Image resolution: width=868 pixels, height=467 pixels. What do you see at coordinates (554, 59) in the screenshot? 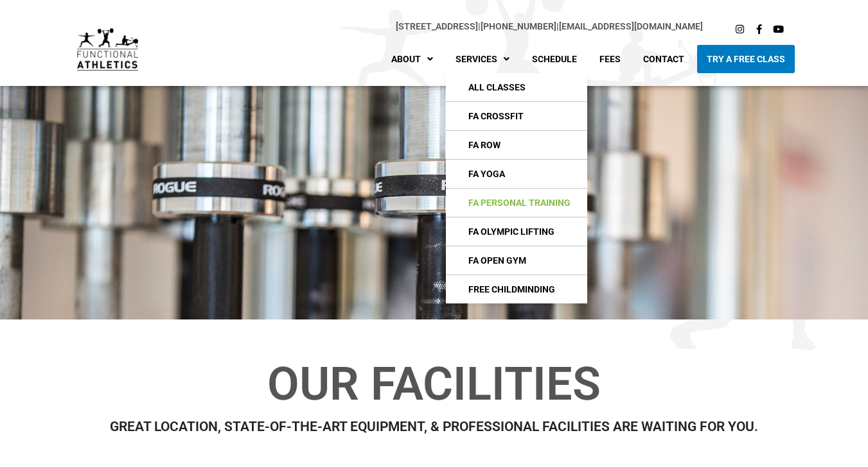
I see `a: Schedule` at bounding box center [554, 59].